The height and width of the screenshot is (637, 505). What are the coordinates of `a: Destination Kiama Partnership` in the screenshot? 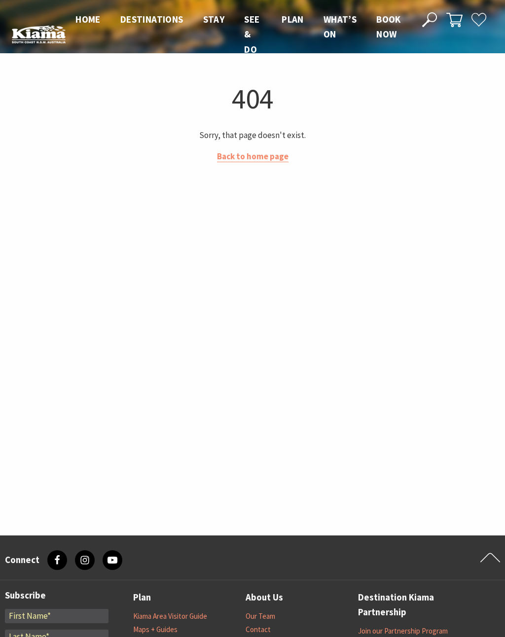 It's located at (414, 605).